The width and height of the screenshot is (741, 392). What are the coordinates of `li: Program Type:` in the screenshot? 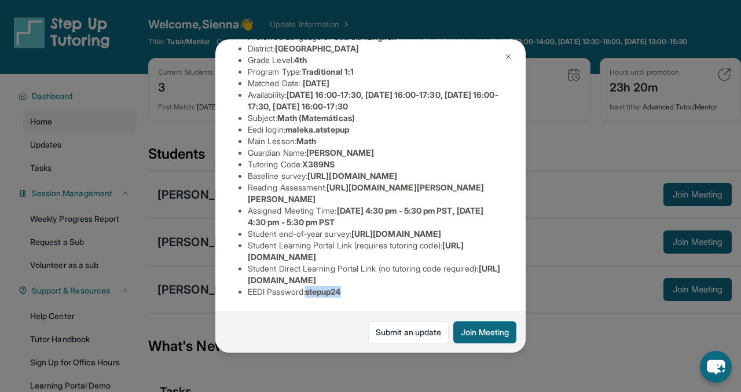 It's located at (375, 72).